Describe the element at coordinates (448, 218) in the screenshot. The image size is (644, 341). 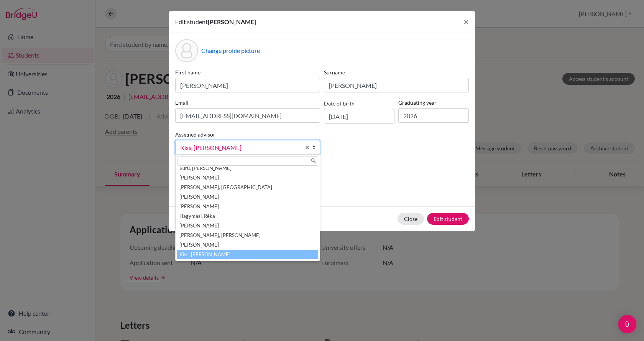
I see `button: Edit student` at that location.